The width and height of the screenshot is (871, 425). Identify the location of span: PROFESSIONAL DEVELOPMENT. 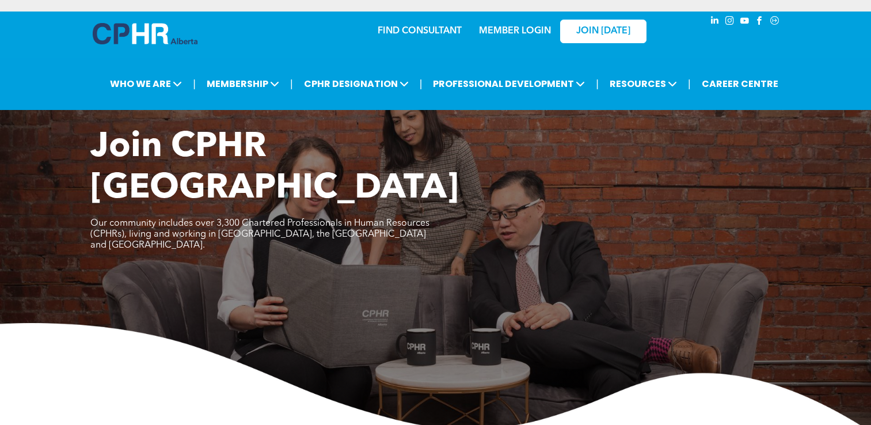
(509, 83).